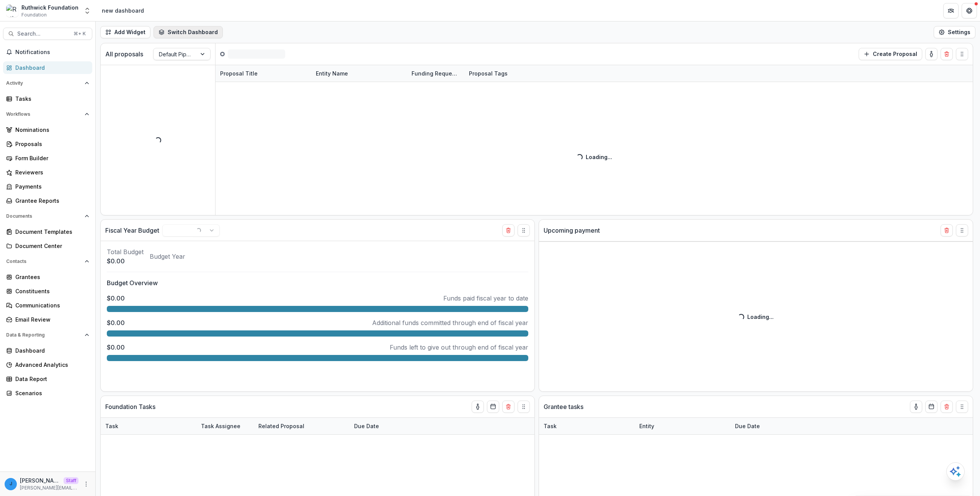 The width and height of the screenshot is (980, 496). What do you see at coordinates (572, 230) in the screenshot?
I see `p: Upcoming payment` at bounding box center [572, 230].